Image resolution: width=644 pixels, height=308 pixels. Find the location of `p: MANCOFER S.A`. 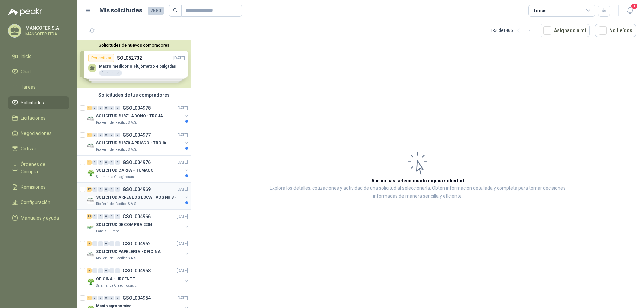

p: MANCOFER S.A is located at coordinates (47, 28).